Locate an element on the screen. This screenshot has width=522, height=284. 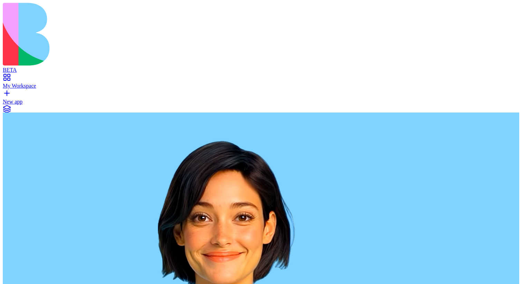
div: New app is located at coordinates (261, 102).